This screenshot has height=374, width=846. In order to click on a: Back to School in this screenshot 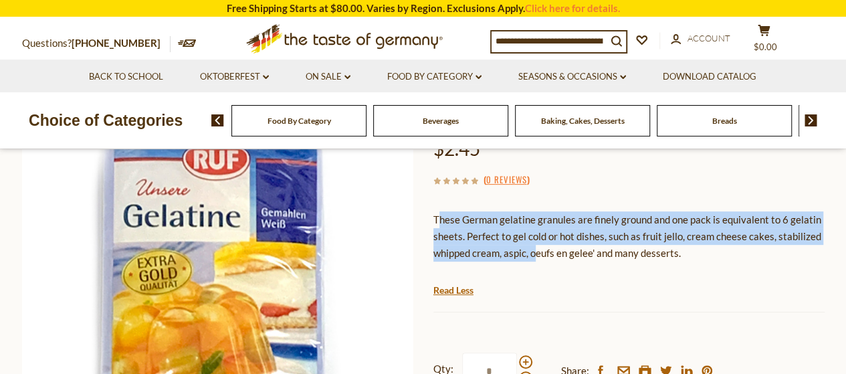, I will do `click(126, 77)`.